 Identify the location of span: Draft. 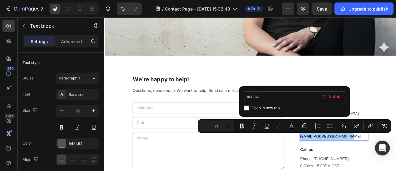
(256, 9).